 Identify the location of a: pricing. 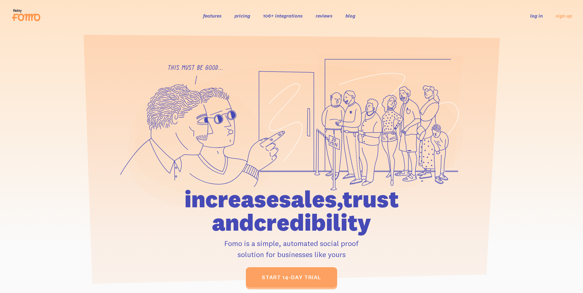
(242, 16).